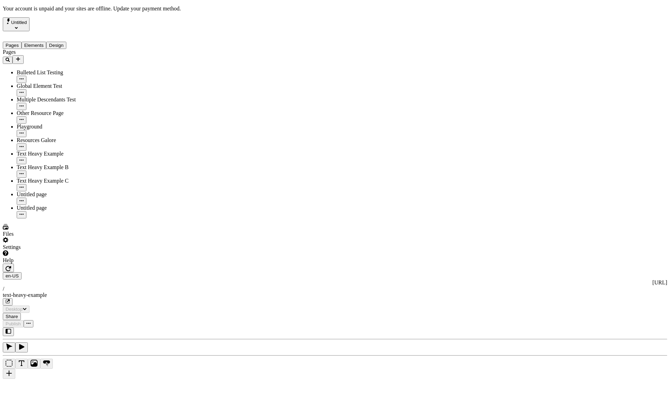  Describe the element at coordinates (56, 45) in the screenshot. I see `button: Design` at that location.